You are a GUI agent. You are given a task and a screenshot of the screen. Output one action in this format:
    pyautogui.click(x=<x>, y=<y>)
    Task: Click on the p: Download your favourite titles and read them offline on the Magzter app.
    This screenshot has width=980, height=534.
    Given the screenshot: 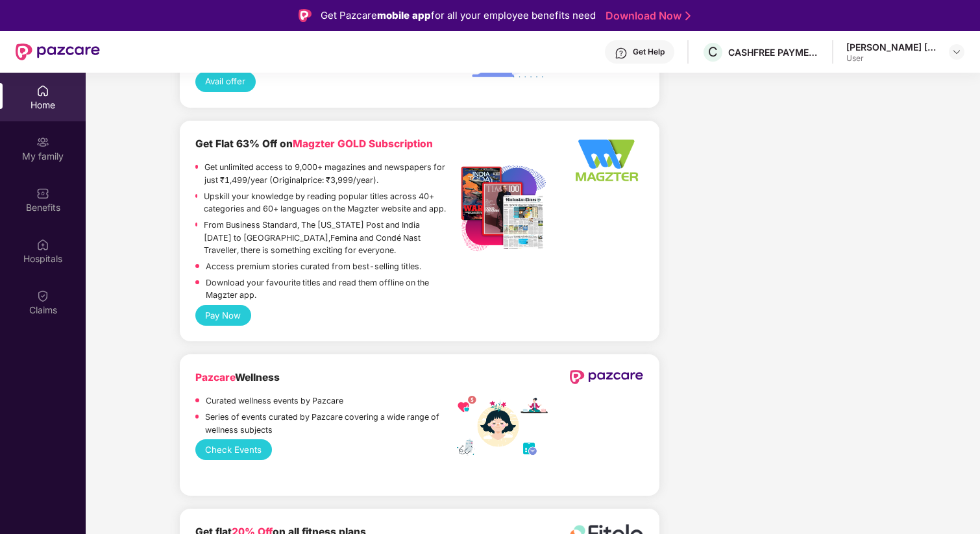 What is the action you would take?
    pyautogui.click(x=331, y=289)
    